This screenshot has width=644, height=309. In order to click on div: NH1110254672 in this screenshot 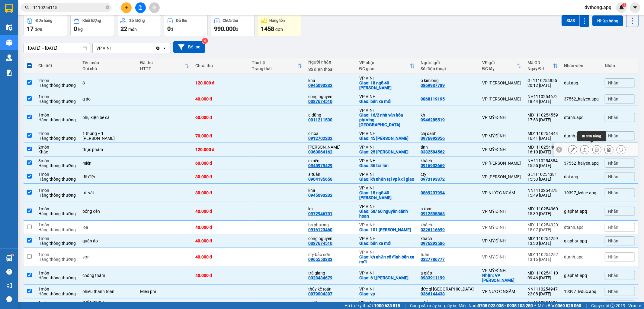, I will do `click(542, 97)`.